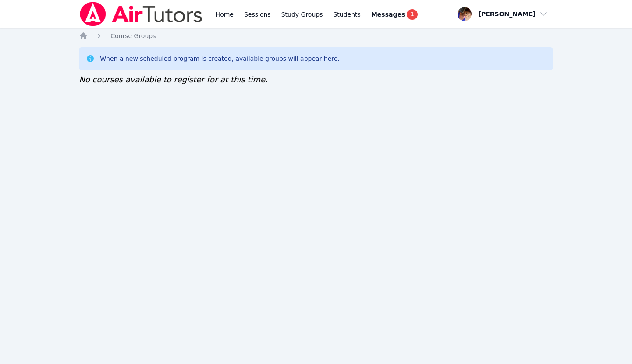 The width and height of the screenshot is (632, 364). I want to click on div: When a new scheduled program is created, available groups will appear here., so click(220, 59).